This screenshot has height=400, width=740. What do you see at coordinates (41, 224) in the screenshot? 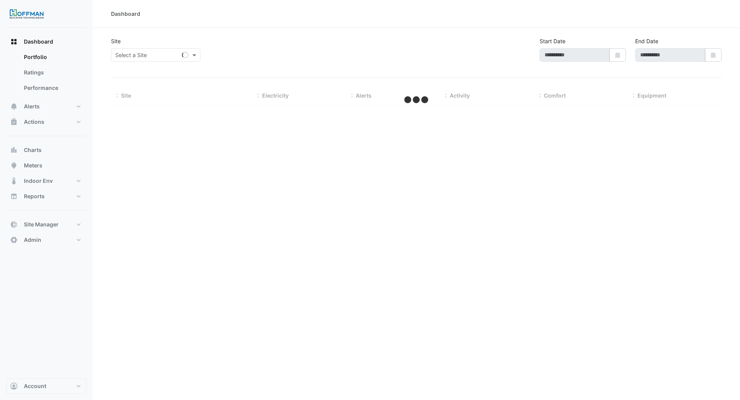
I see `span: Site Manager` at bounding box center [41, 224].